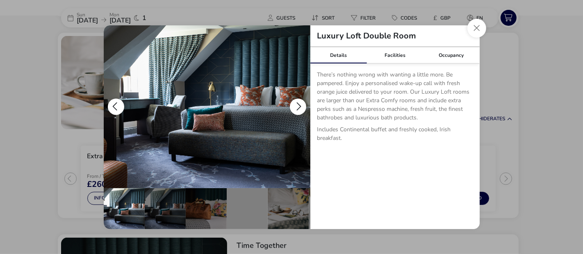 The width and height of the screenshot is (583, 254). I want to click on h2: Luxury Loft Double Room, so click(366, 36).